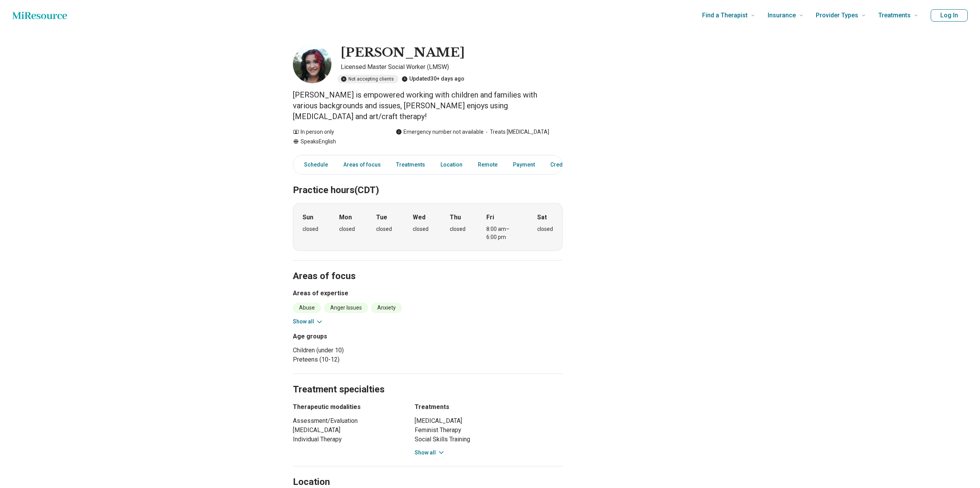 This screenshot has height=488, width=980. What do you see at coordinates (501, 233) in the screenshot?
I see `div: 8:00 am – 6:00 pm` at bounding box center [501, 233].